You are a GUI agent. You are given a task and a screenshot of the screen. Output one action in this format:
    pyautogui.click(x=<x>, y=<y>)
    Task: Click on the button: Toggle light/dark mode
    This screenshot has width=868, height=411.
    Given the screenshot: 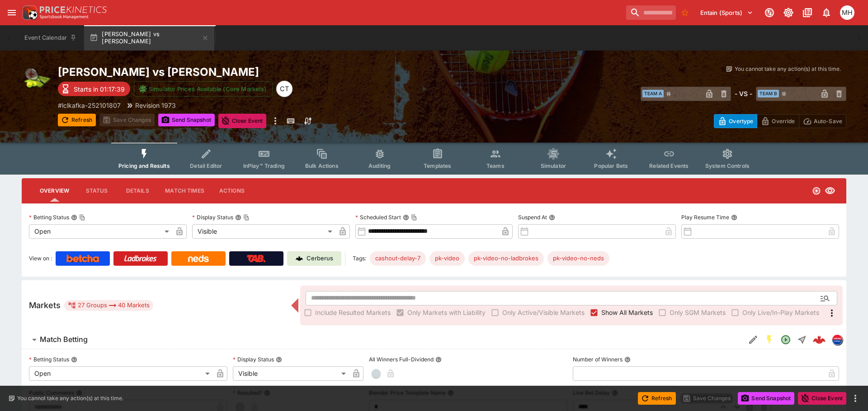 What is the action you would take?
    pyautogui.click(x=788, y=13)
    